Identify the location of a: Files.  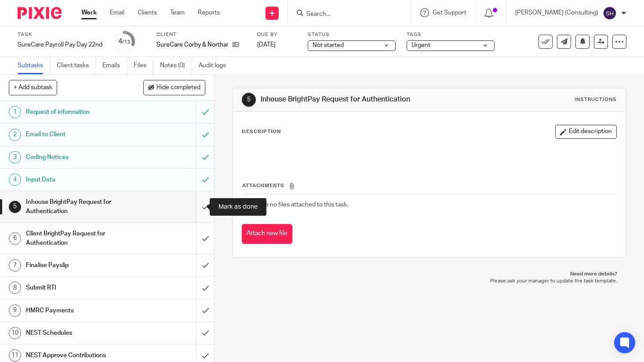
(143, 65).